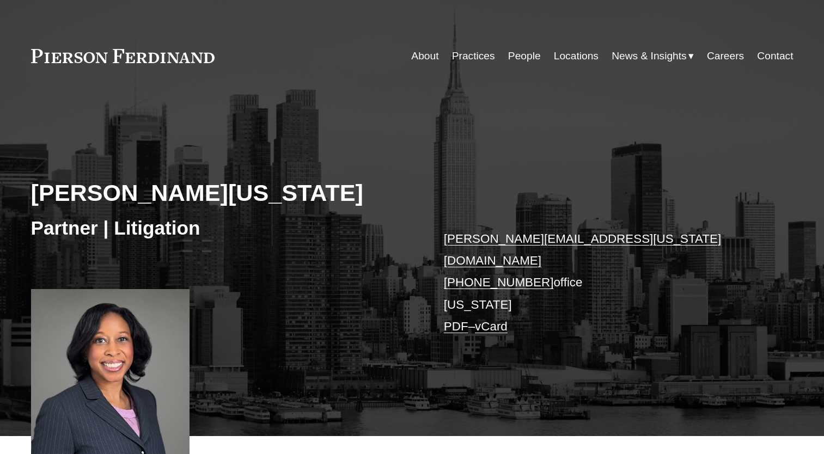 The image size is (824, 454). I want to click on a: People, so click(524, 56).